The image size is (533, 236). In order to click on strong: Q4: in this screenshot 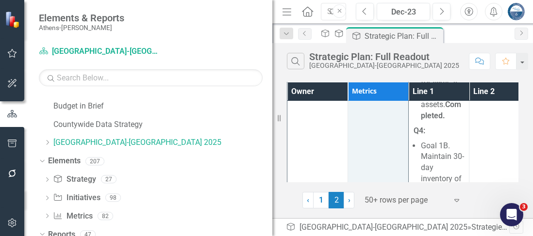, I will do `click(419, 130)`.